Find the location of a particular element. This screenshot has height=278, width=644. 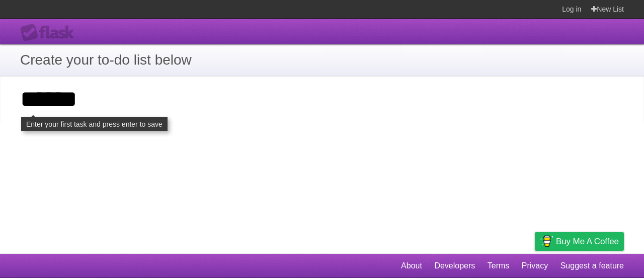

a: Buy me a coffee is located at coordinates (580, 241).